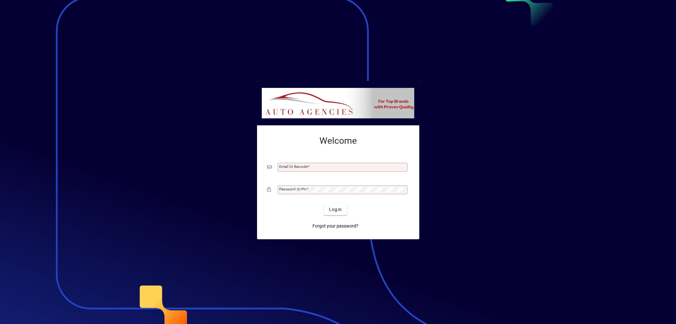 The image size is (676, 324). I want to click on h2: Welcome, so click(338, 141).